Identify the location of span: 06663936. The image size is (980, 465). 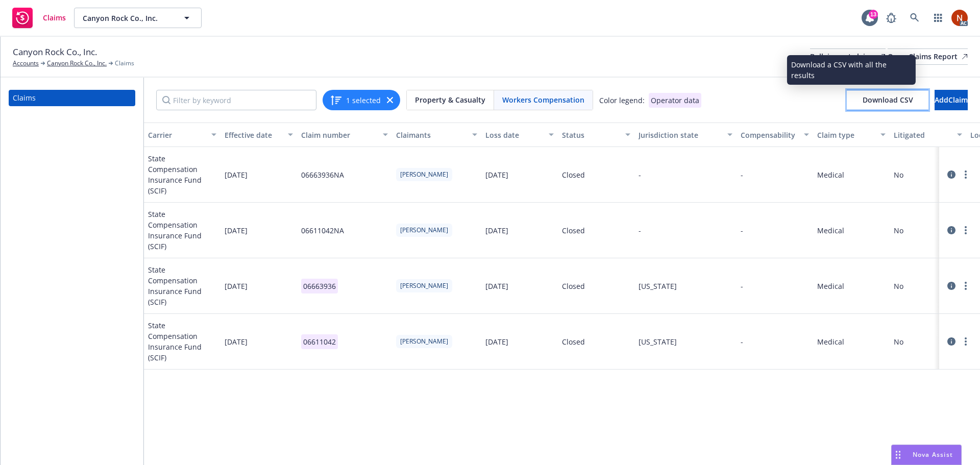
(319, 286).